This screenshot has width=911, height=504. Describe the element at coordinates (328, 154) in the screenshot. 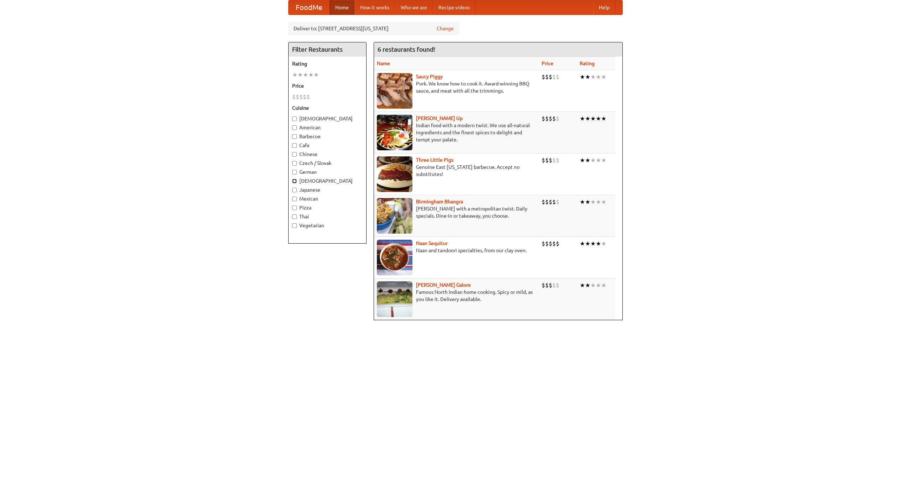

I see `label: Chinese` at that location.